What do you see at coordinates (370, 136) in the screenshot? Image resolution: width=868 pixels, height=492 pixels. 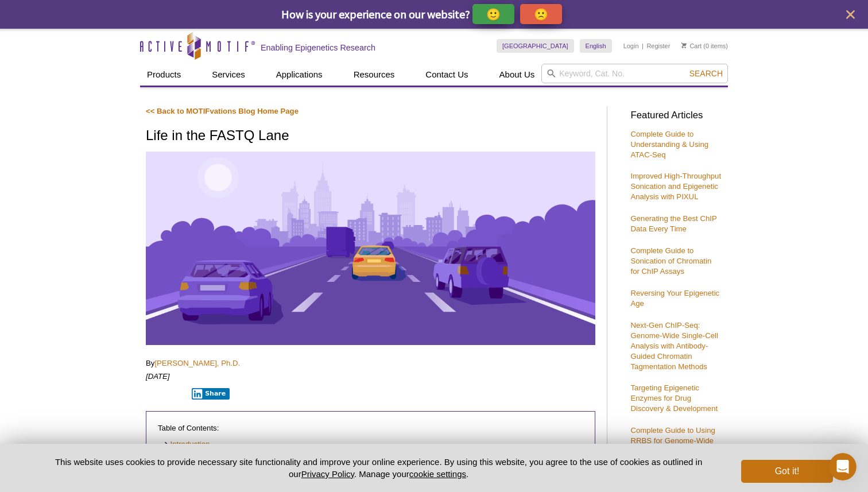 I see `h1: Life in the FASTQ Lane` at bounding box center [370, 136].